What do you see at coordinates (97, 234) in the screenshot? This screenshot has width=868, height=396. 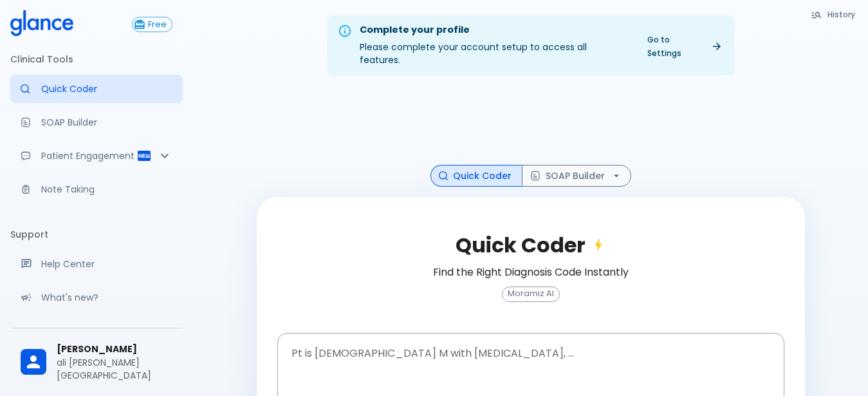 I see `li: Support` at bounding box center [97, 234].